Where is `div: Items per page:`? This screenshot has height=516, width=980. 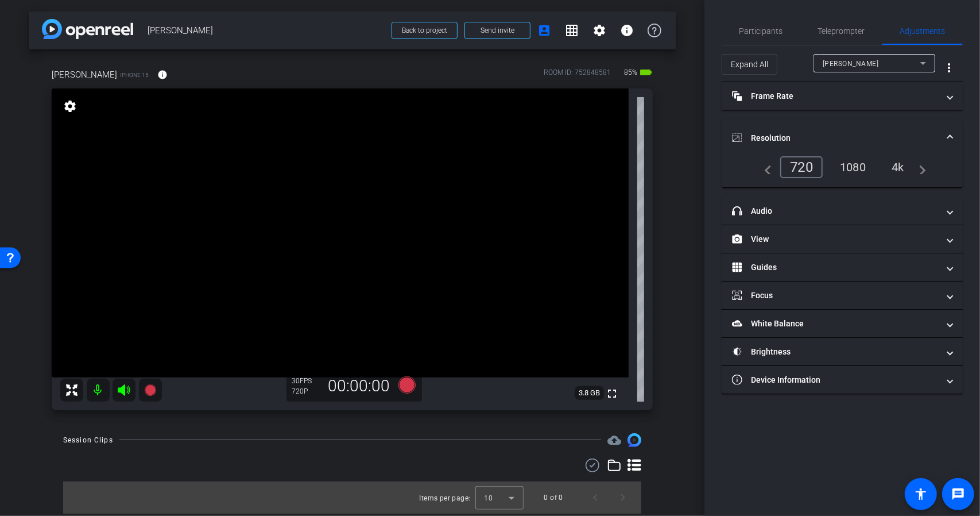 div: Items per page: is located at coordinates (445, 499).